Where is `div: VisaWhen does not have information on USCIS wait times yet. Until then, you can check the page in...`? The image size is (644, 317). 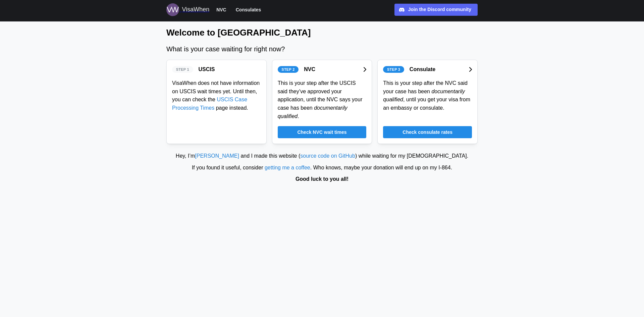
div: VisaWhen does not have information on USCIS wait times yet. Until then, you can check the page in... is located at coordinates (216, 95).